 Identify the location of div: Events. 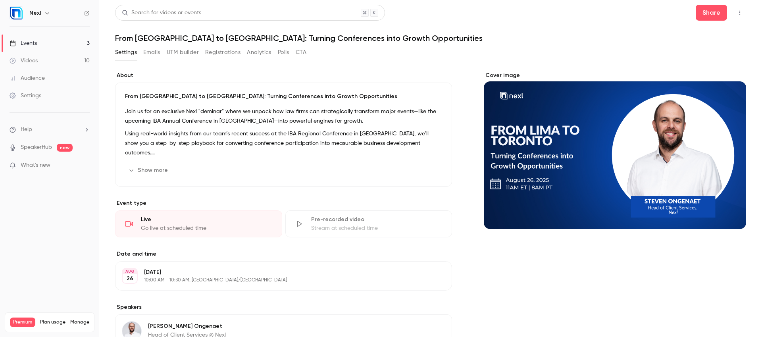
(23, 43).